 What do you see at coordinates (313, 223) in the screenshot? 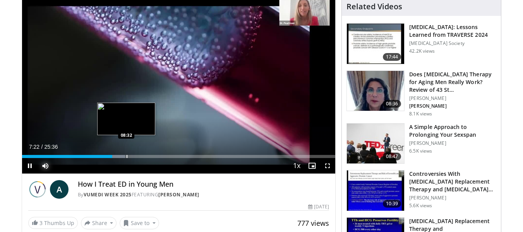
I see `span: 777 views` at bounding box center [313, 223].